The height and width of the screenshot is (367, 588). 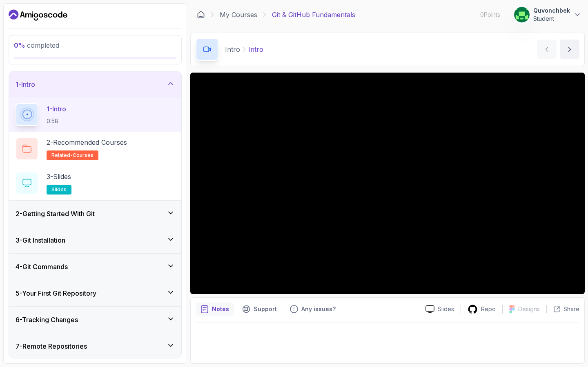 I want to click on button: next content, so click(x=569, y=49).